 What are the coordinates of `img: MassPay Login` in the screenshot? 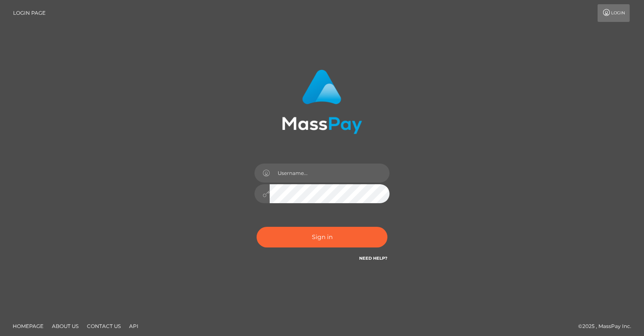 It's located at (322, 102).